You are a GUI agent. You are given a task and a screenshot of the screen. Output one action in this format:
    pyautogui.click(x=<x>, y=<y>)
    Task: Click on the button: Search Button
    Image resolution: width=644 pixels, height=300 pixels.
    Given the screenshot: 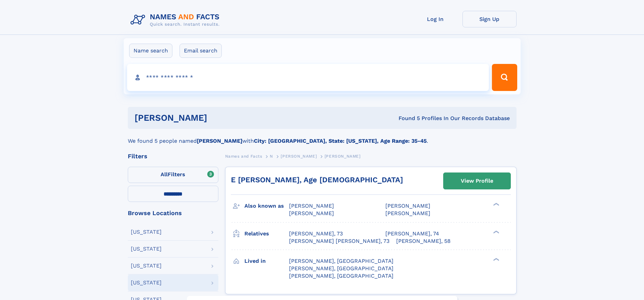 What is the action you would take?
    pyautogui.click(x=505, y=77)
    